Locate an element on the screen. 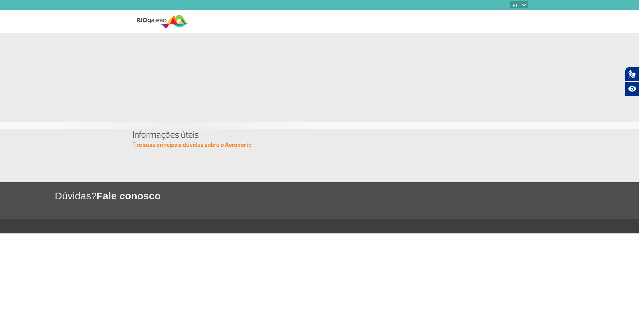 The height and width of the screenshot is (309, 639). button: Abrir tradutor de língua de sinais. is located at coordinates (632, 74).